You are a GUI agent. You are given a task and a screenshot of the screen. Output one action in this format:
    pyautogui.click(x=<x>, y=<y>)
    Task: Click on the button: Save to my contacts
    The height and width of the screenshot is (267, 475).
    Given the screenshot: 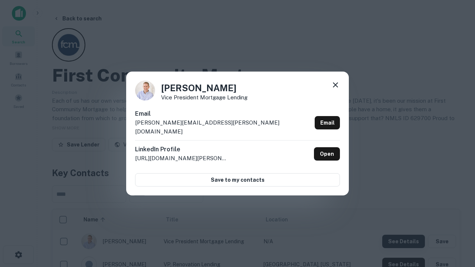 What is the action you would take?
    pyautogui.click(x=237, y=180)
    